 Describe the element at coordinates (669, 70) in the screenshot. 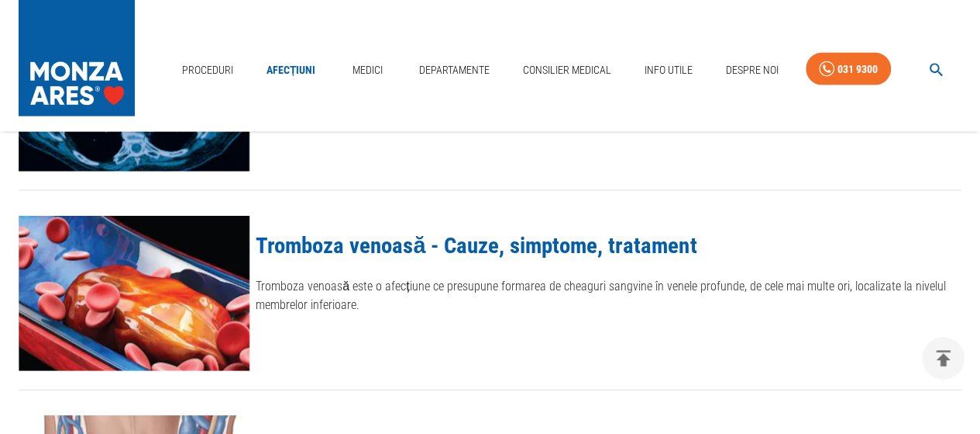

I see `a: Info Utile` at that location.